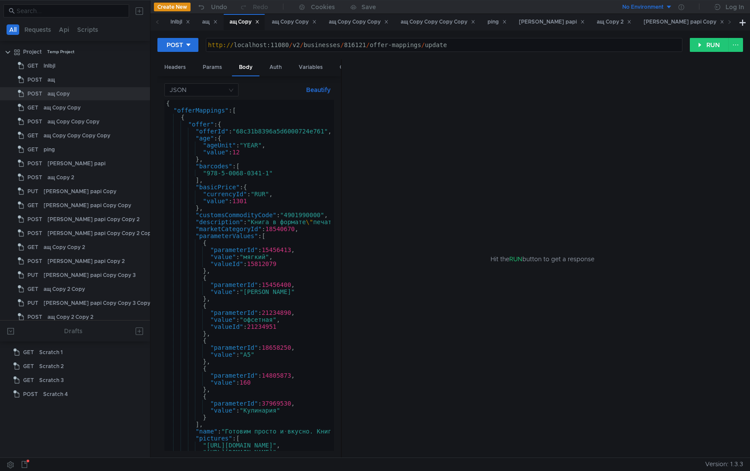 The image size is (750, 471). Describe the element at coordinates (275, 67) in the screenshot. I see `div: Auth` at that location.